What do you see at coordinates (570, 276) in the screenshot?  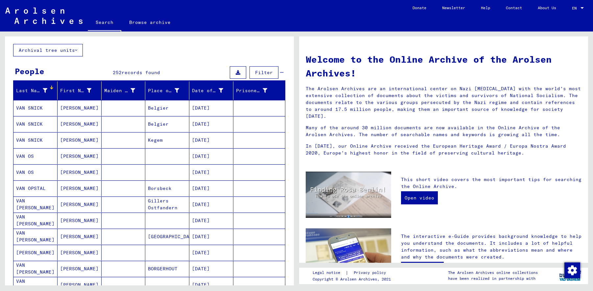 I see `img: yv_logo.png` at bounding box center [570, 276].